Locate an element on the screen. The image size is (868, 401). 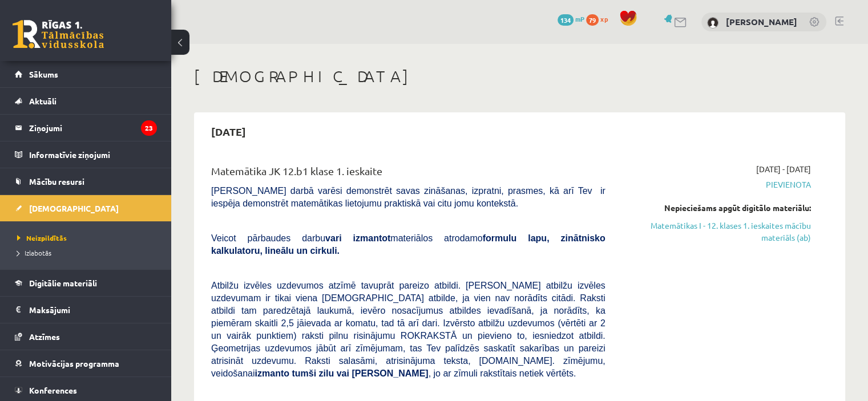
legend: Maksājumi is located at coordinates (93, 310).